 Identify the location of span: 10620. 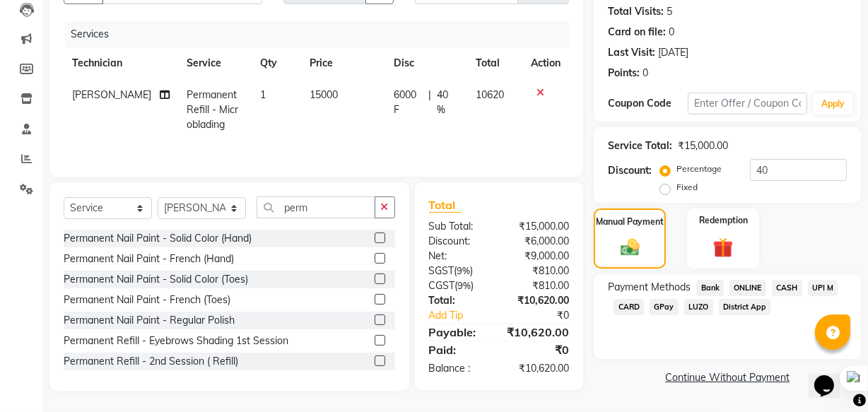
(490, 95).